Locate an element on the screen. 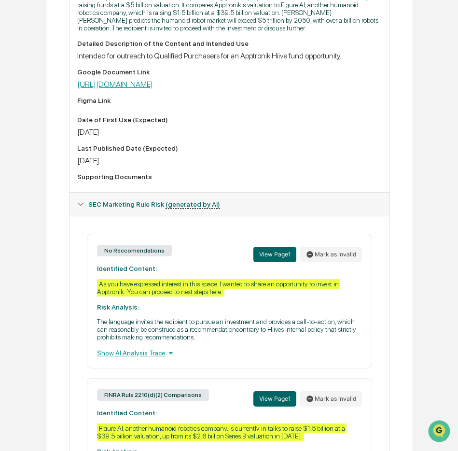 This screenshot has height=451, width=458. span: Attestations is located at coordinates (99, 127).